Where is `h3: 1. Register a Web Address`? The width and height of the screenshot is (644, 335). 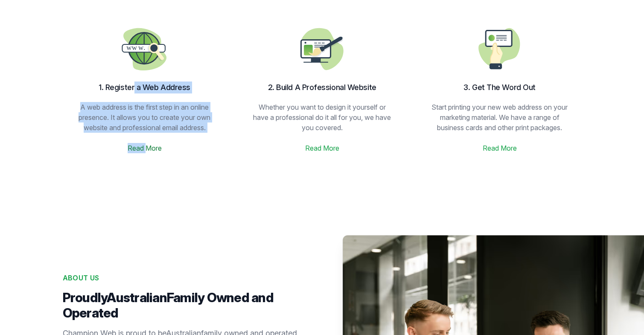 h3: 1. Register a Web Address is located at coordinates (145, 87).